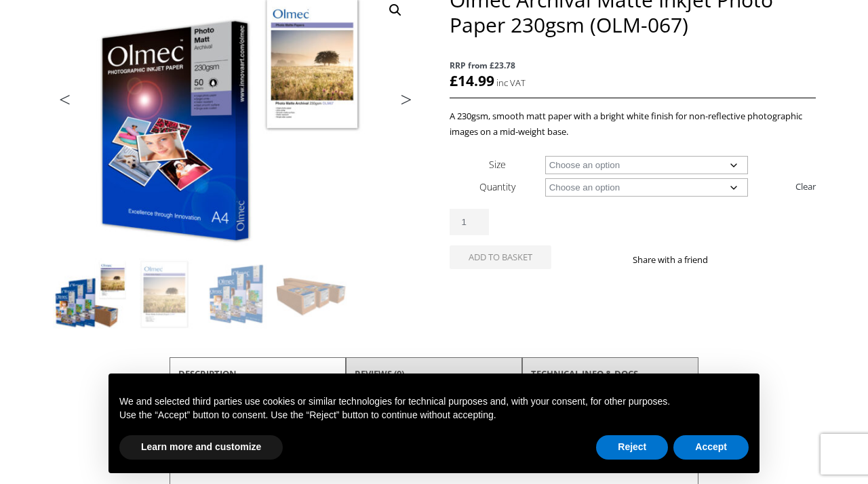 The image size is (868, 484). Describe the element at coordinates (497, 187) in the screenshot. I see `label: Quantity` at that location.